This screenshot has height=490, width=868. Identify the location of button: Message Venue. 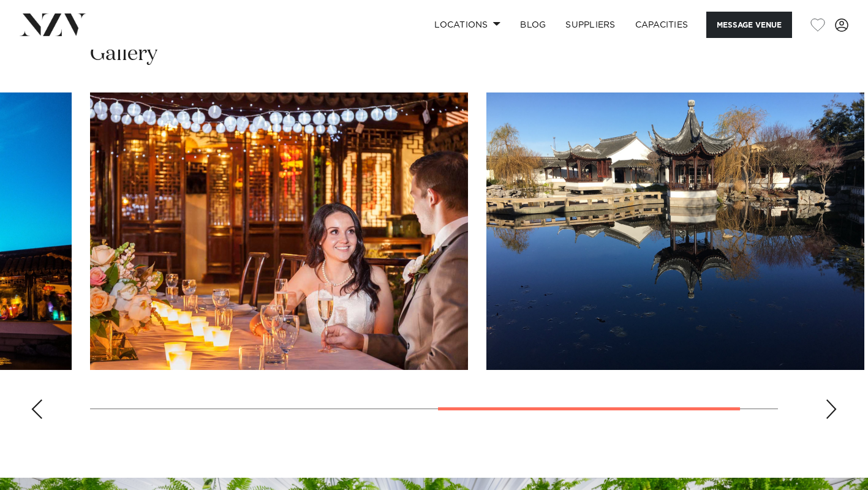
(749, 25).